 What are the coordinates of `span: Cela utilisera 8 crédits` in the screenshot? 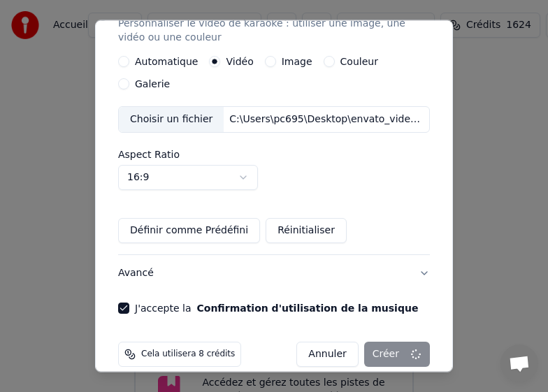 It's located at (188, 354).